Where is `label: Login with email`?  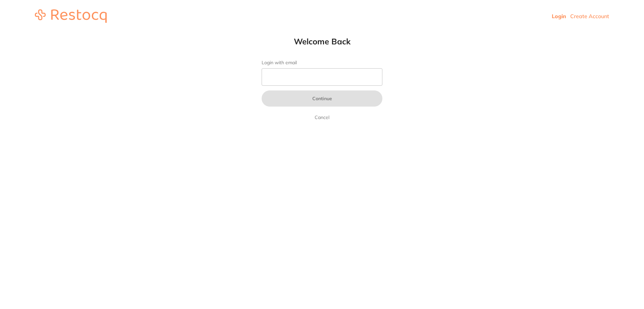
label: Login with email is located at coordinates (322, 63).